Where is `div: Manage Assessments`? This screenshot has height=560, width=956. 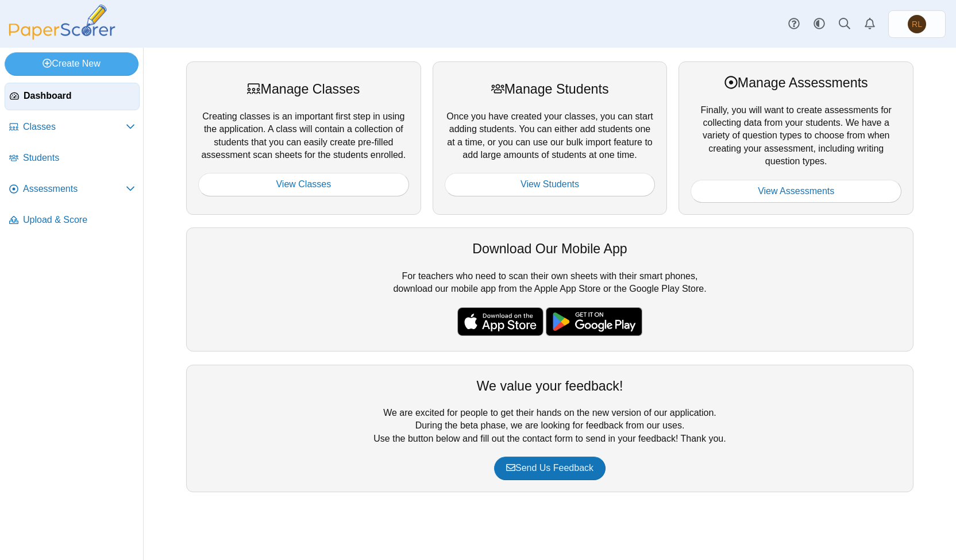 div: Manage Assessments is located at coordinates (796, 83).